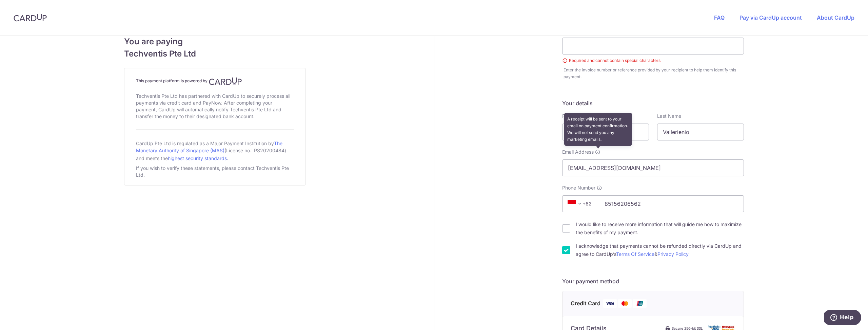 This screenshot has height=330, width=868. Describe the element at coordinates (660, 250) in the screenshot. I see `label: I acknowledge that payments cannot be refunded directly via CardUp and agree to CardUp’s &` at that location.